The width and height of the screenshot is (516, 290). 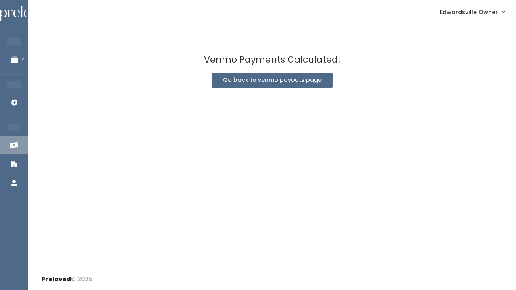 I want to click on a: Edwardsville Owner, so click(x=472, y=12).